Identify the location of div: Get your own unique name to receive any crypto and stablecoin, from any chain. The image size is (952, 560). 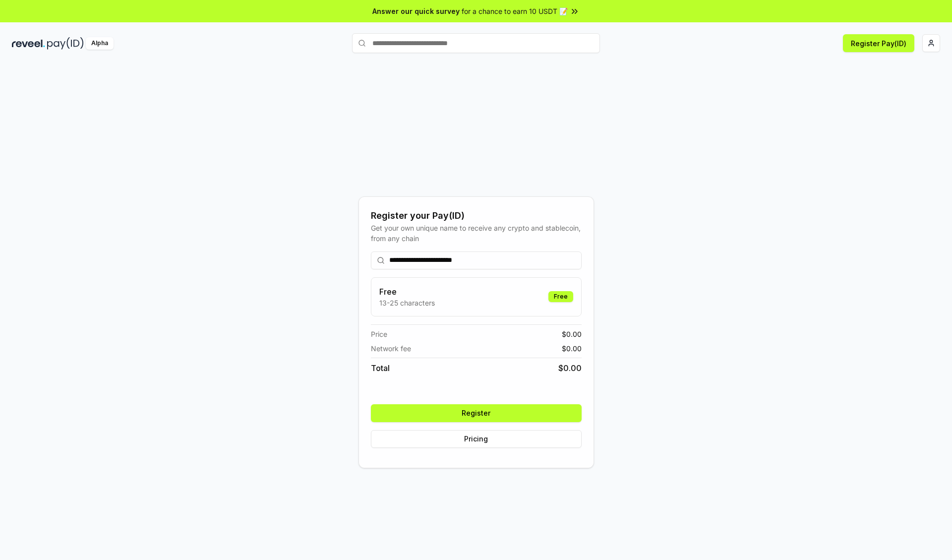
(476, 233).